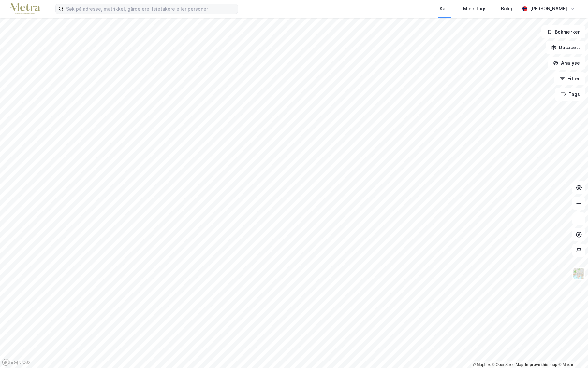 Image resolution: width=588 pixels, height=368 pixels. Describe the element at coordinates (564, 32) in the screenshot. I see `button: Bokmerker` at that location.